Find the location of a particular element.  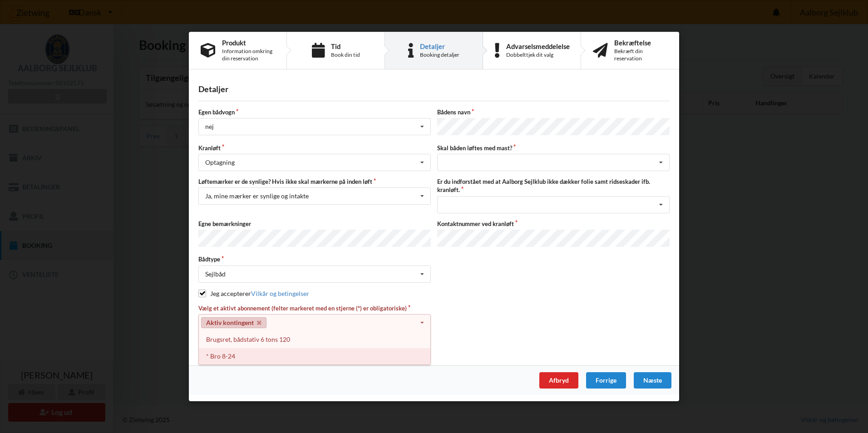

div: nej is located at coordinates (209, 127).